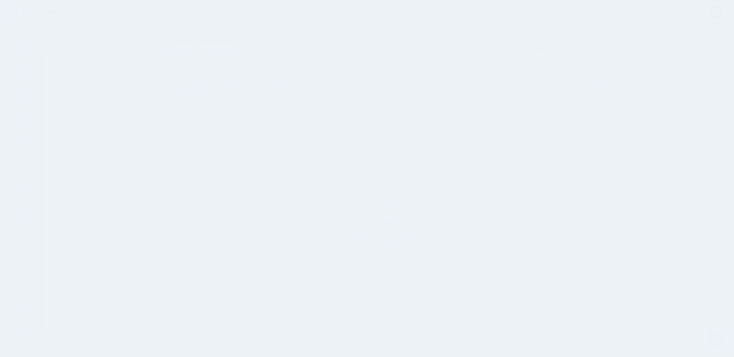 This screenshot has height=357, width=734. I want to click on img: search-grey-6.png, so click(597, 48).